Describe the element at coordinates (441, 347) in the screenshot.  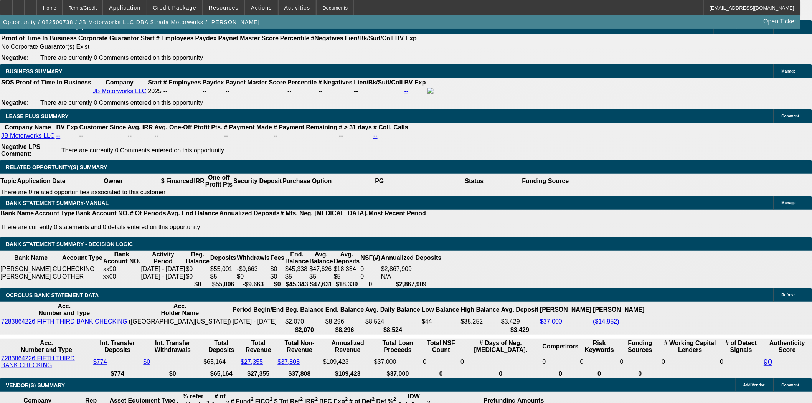
I see `th: Sum of the Total NSF Count and Total Overdraft Fee Count from Ocrolus` at that location.